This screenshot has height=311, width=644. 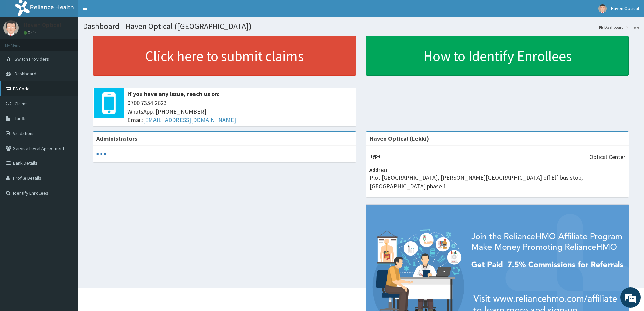 I want to click on span: Switch Providers, so click(x=32, y=59).